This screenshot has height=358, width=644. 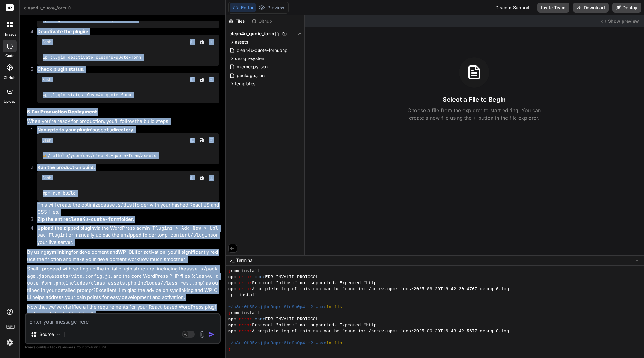 What do you see at coordinates (380, 331) in the screenshot?
I see `span: A complete log of this run can be found in: /home/.npm/_logs/2025-09-29T16_43_42_567Z-debug-0.log` at bounding box center [380, 331].